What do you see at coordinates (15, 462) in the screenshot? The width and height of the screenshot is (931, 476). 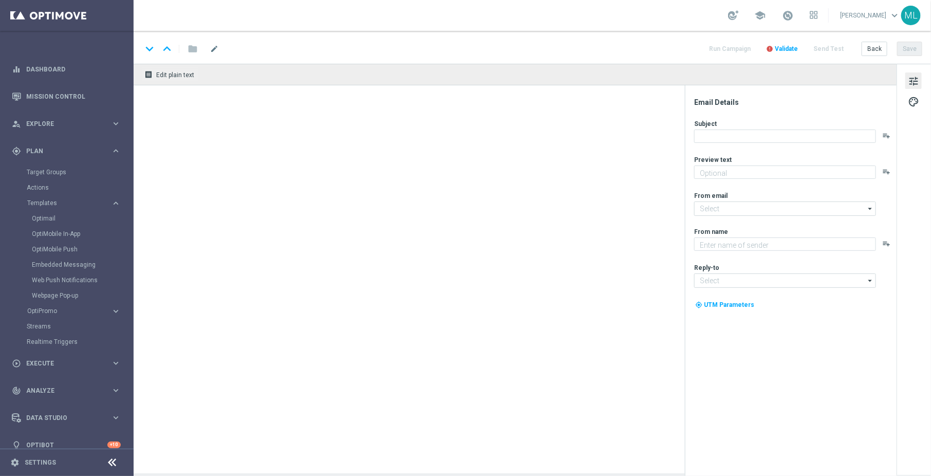 I see `i: settings` at bounding box center [15, 462].